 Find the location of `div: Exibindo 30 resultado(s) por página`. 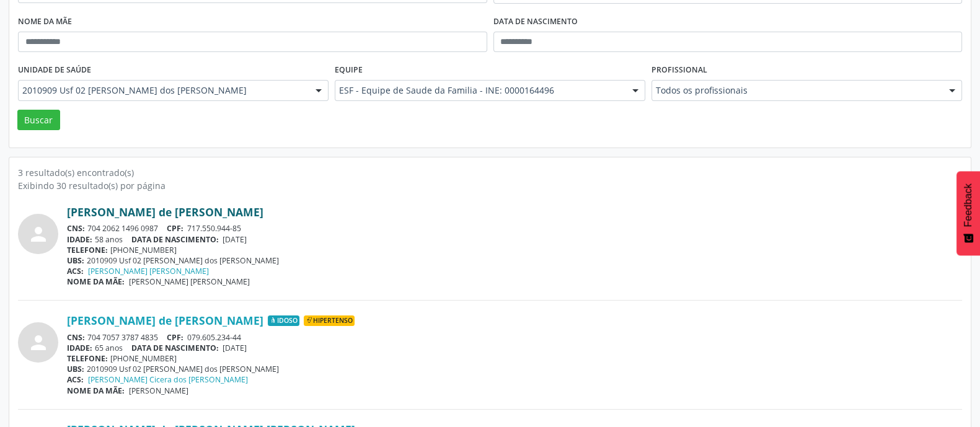

div: Exibindo 30 resultado(s) por página is located at coordinates (490, 185).